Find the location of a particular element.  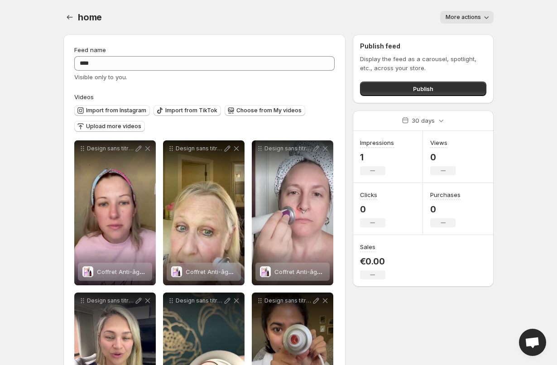

button: Import from Instagram is located at coordinates (112, 111).